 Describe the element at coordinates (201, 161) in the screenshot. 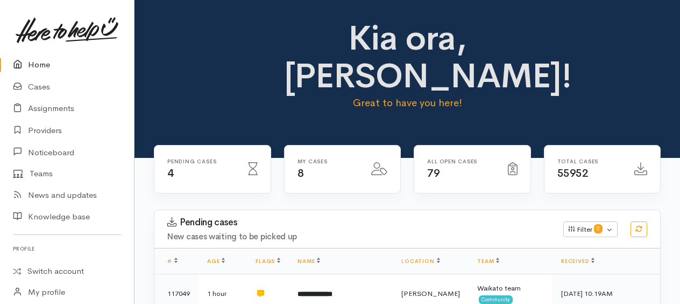

I see `h6: Pending cases` at that location.